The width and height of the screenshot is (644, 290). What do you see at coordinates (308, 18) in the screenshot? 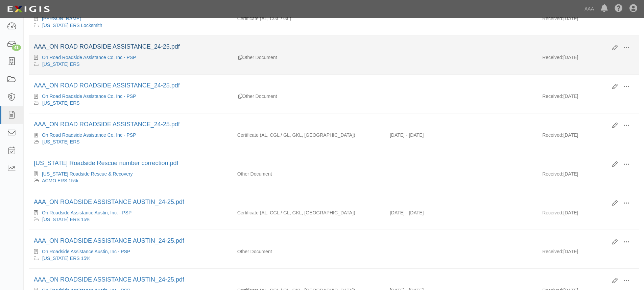
I see `div: Auto Liability Commercial General Liability / Garage Liability` at bounding box center [308, 18].